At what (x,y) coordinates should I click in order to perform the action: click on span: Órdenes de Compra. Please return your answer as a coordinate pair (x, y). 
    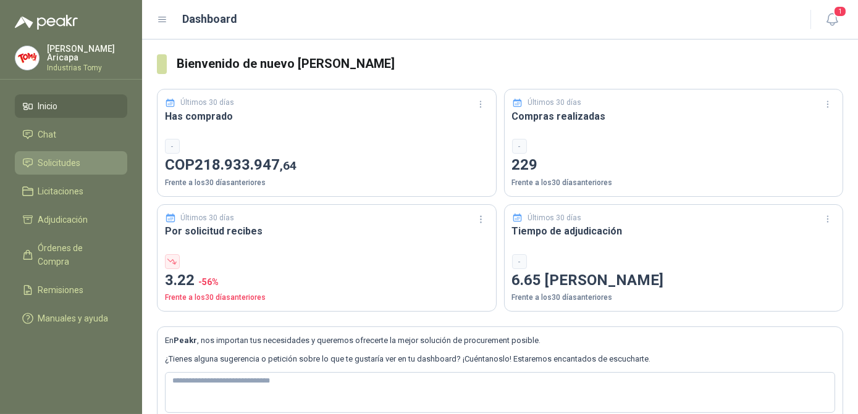
    Looking at the image, I should click on (77, 255).